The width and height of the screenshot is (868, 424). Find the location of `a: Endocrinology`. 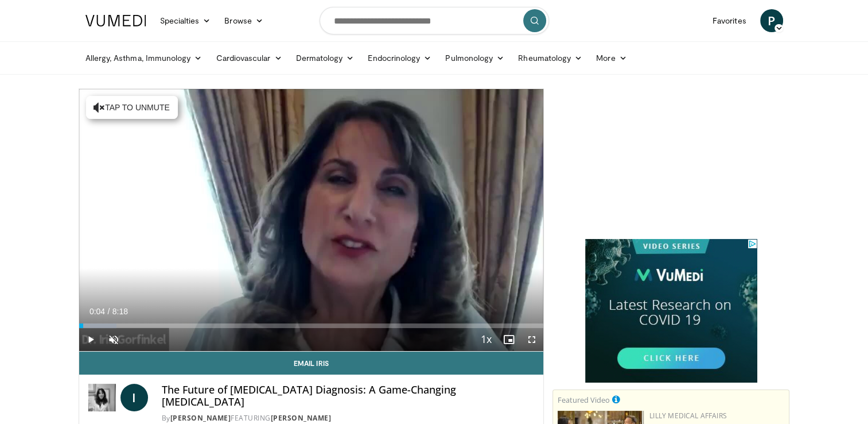

a: Endocrinology is located at coordinates (399, 58).